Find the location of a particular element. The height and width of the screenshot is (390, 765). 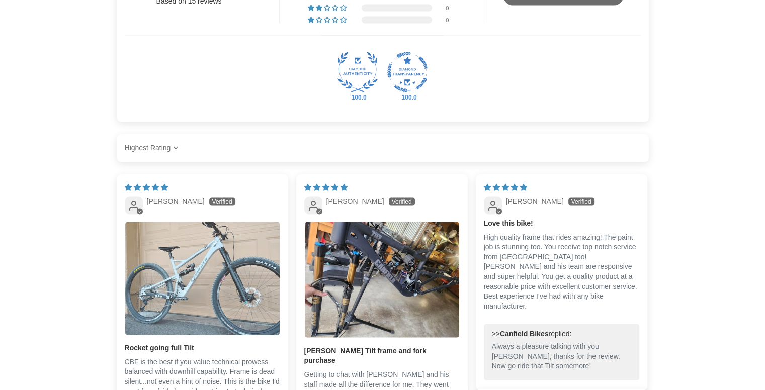

div: >> replied: is located at coordinates (562, 335).